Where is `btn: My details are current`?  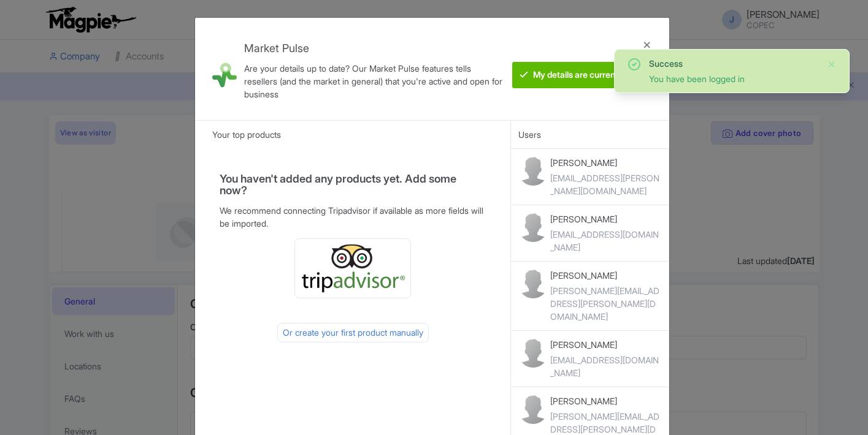 btn: My details are current is located at coordinates (569, 74).